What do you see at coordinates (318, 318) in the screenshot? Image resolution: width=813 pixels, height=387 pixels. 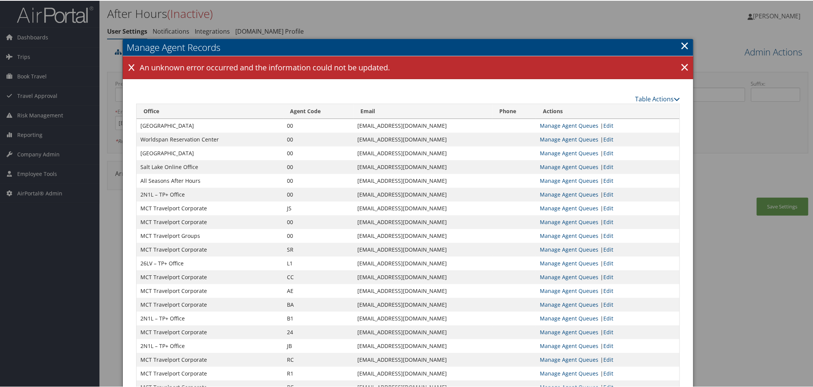 I see `td: B1` at bounding box center [318, 318].